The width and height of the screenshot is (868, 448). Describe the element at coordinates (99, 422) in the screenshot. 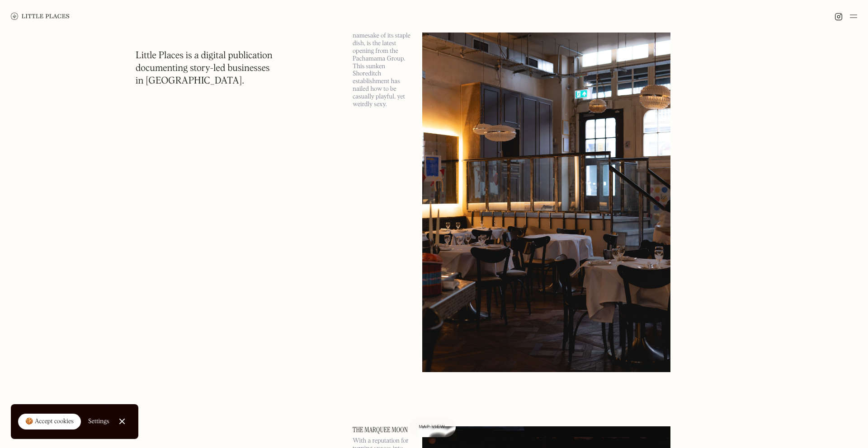

I see `div: Settings` at that location.